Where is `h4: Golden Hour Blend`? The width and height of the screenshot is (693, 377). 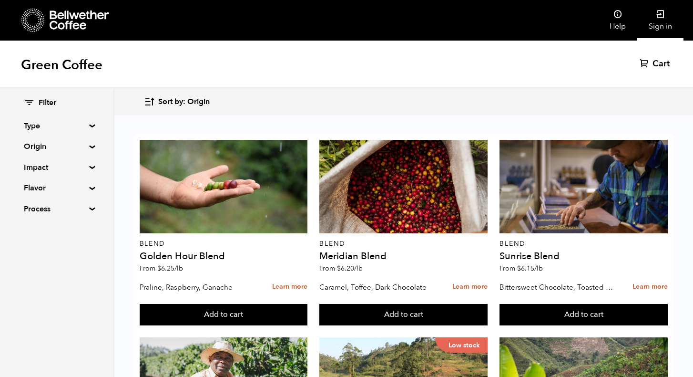 h4: Golden Hour Blend is located at coordinates (224, 256).